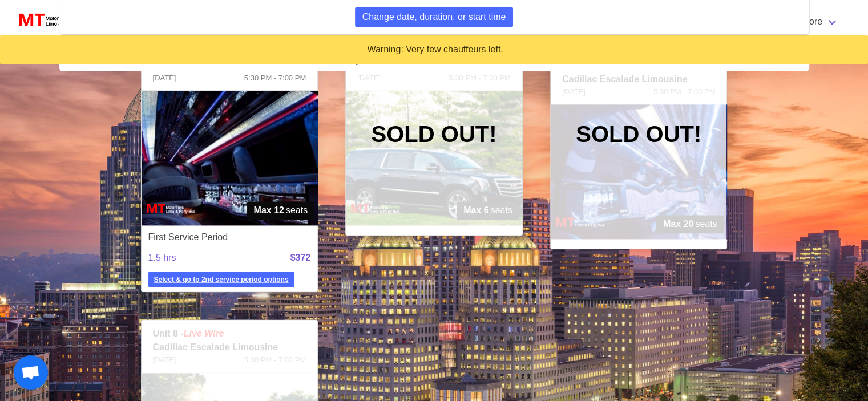 This screenshot has height=401, width=868. Describe the element at coordinates (300, 258) in the screenshot. I see `strong: $372` at that location.